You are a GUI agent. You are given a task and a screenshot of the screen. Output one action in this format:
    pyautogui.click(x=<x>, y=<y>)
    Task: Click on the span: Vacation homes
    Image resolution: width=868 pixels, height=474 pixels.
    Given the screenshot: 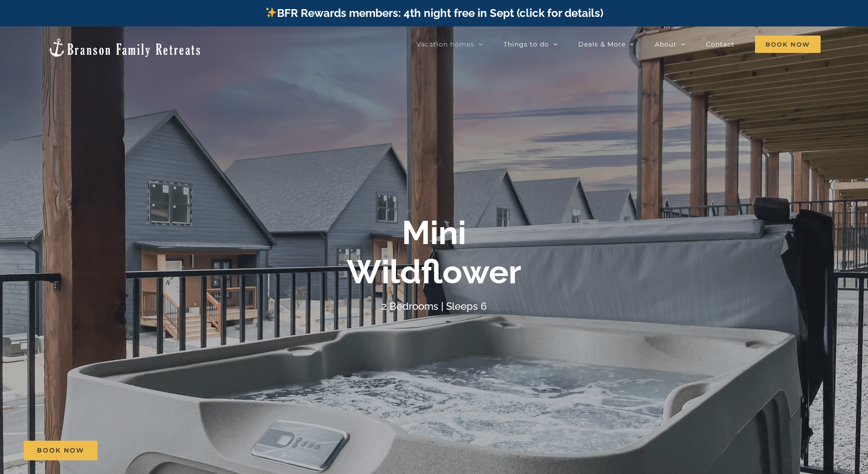 What is the action you would take?
    pyautogui.click(x=445, y=44)
    